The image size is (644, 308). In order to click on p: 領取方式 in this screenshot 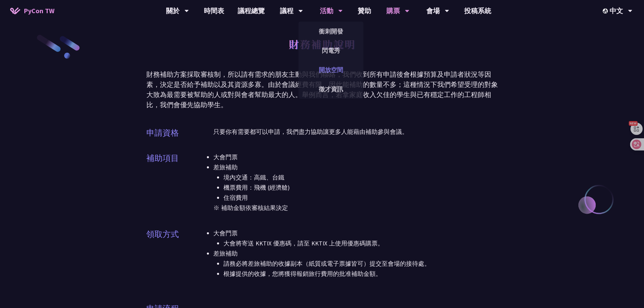, I will do `click(163, 234)`.